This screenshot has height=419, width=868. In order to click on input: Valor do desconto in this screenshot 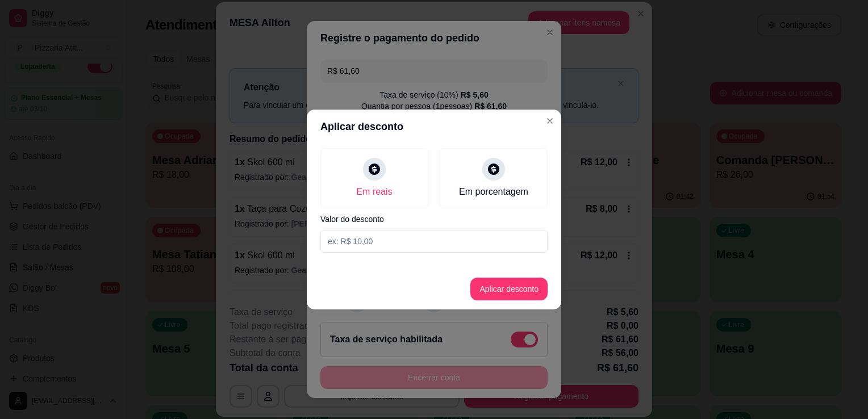, I will do `click(434, 241)`.